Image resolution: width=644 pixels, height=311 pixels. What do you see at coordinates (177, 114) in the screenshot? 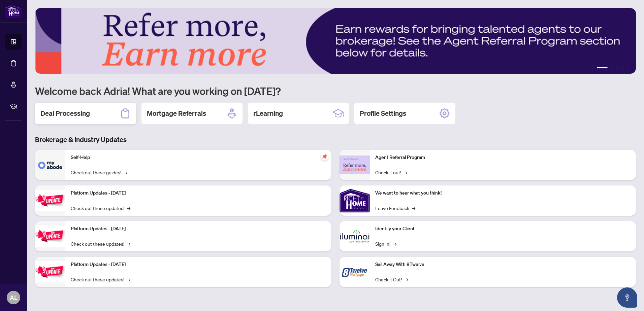
I see `h2: Mortgage Referrals` at bounding box center [177, 114].